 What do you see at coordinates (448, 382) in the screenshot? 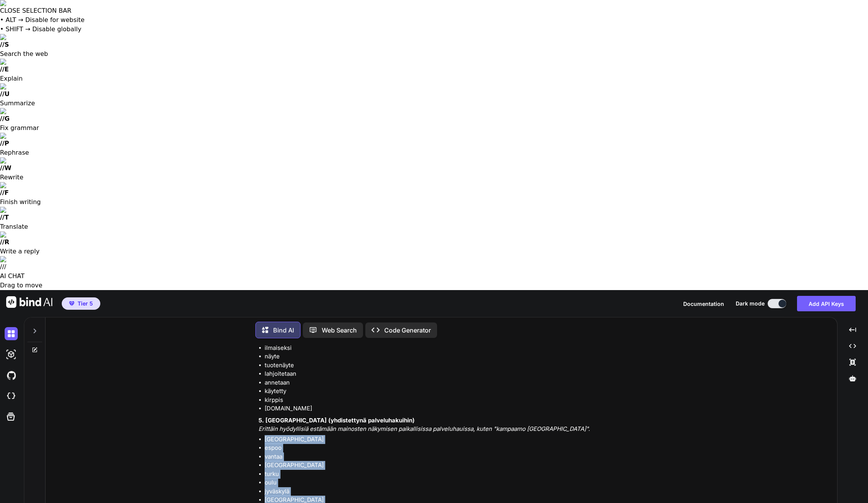
I see `li: annetaan` at bounding box center [448, 382].